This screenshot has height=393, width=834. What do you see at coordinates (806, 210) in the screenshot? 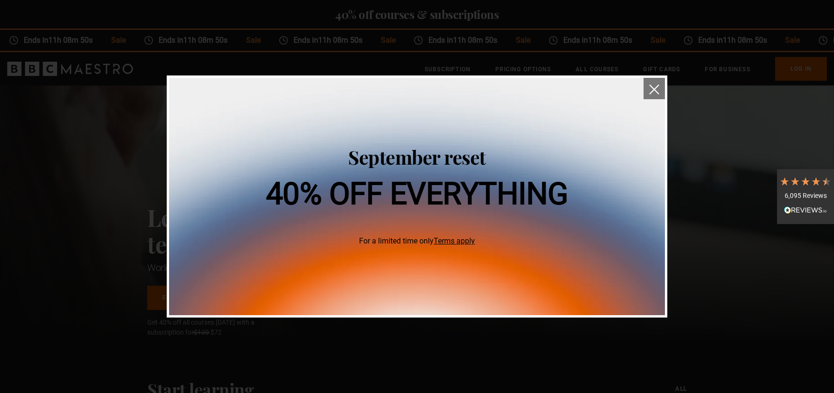
I see `div: REVIEWS.io` at bounding box center [806, 210].